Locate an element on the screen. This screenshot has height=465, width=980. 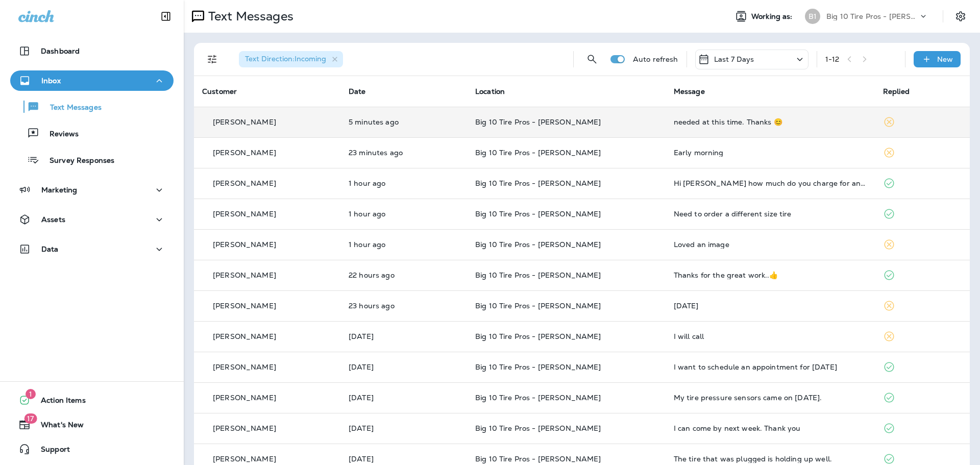
span: Text Direction : Incoming is located at coordinates (285, 59).